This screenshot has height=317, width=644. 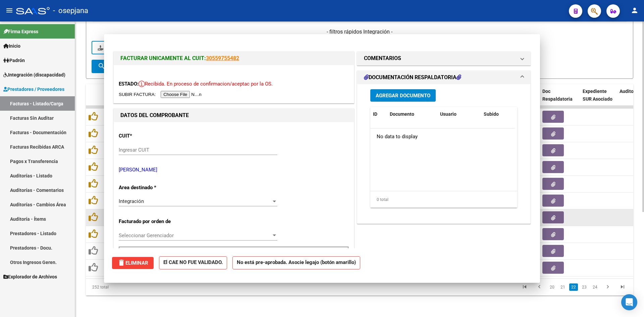 What do you see at coordinates (222, 58) in the screenshot?
I see `a: 30559755482` at bounding box center [222, 58].